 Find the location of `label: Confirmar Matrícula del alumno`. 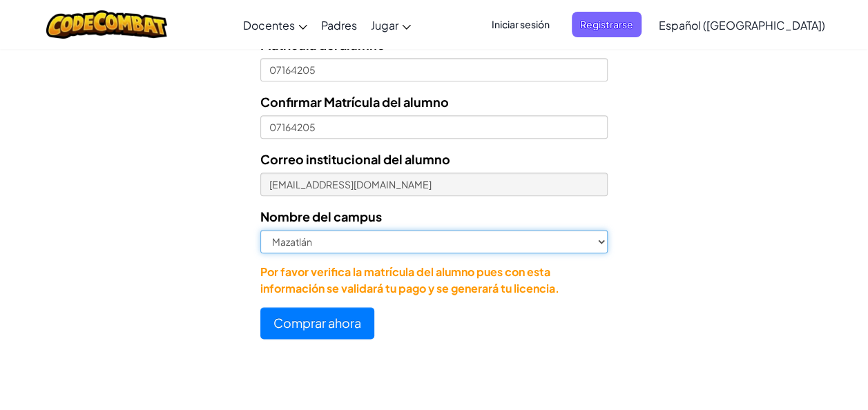

label: Confirmar Matrícula del alumno is located at coordinates (354, 101).